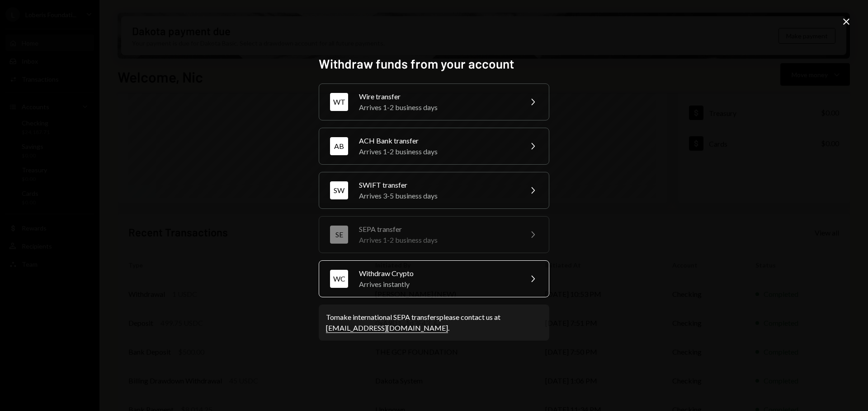 The height and width of the screenshot is (411, 868). I want to click on div: WT, so click(339, 102).